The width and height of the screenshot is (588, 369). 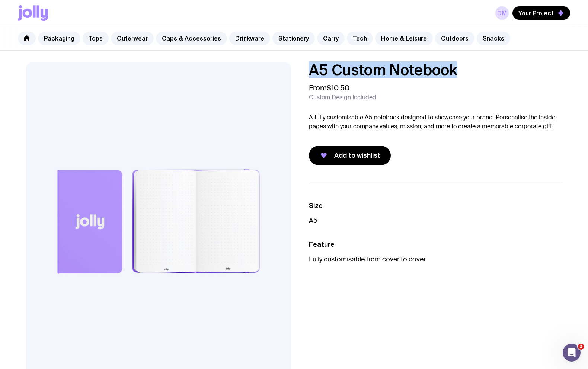 What do you see at coordinates (360, 38) in the screenshot?
I see `a: Tech` at bounding box center [360, 38].